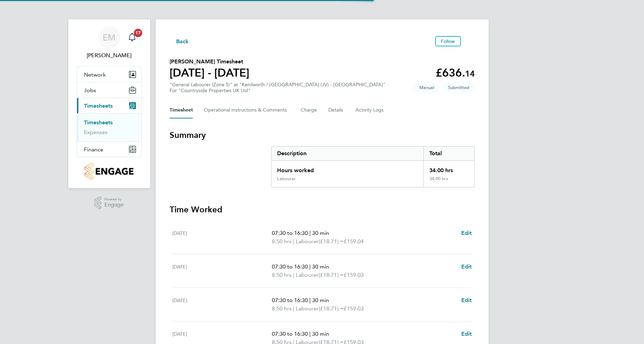  What do you see at coordinates (448, 42) in the screenshot?
I see `button: Follow` at bounding box center [448, 42].